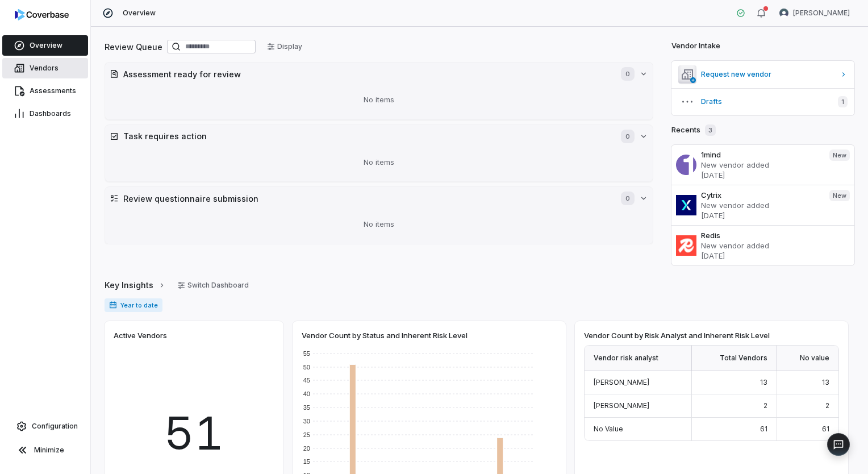 This screenshot has width=868, height=474. What do you see at coordinates (307, 449) in the screenshot?
I see `text: 20` at bounding box center [307, 449].